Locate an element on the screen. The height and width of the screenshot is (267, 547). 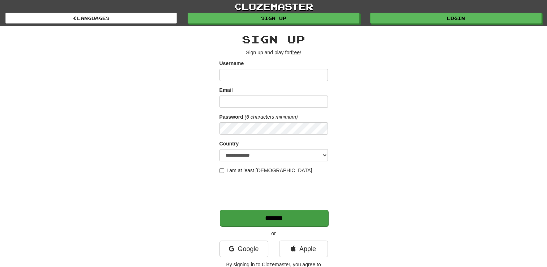
p: or is located at coordinates (274, 233).